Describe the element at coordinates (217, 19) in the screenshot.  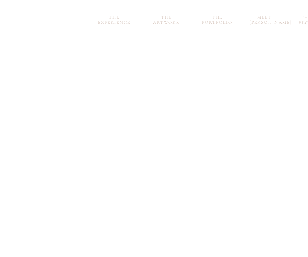
I see `nav: the portfolio` at that location.